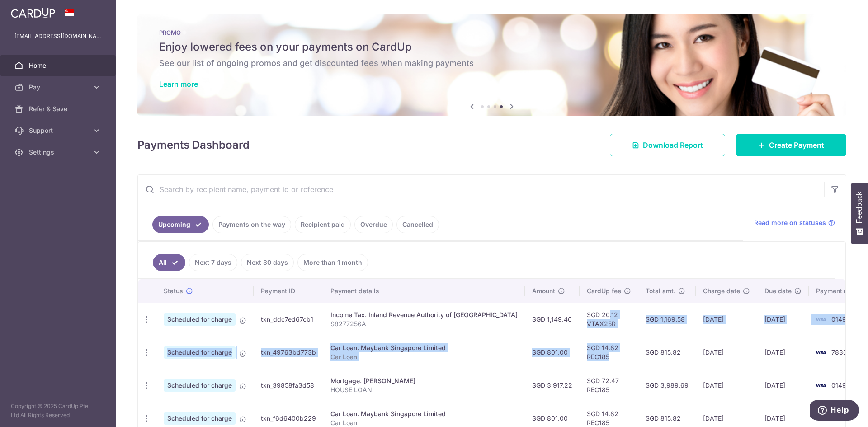 Image resolution: width=868 pixels, height=427 pixels. What do you see at coordinates (609, 319) in the screenshot?
I see `td: SGD 20.12 VTAX25R` at bounding box center [609, 319].